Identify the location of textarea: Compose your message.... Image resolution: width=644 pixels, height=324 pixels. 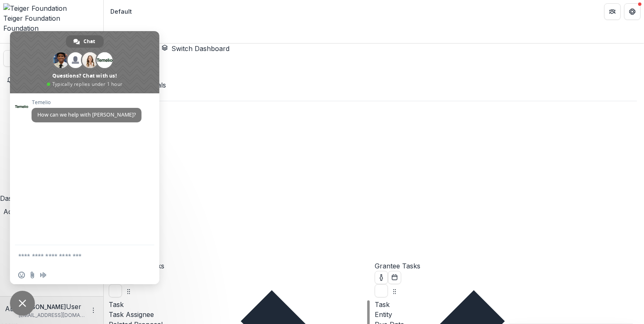
(76, 256).